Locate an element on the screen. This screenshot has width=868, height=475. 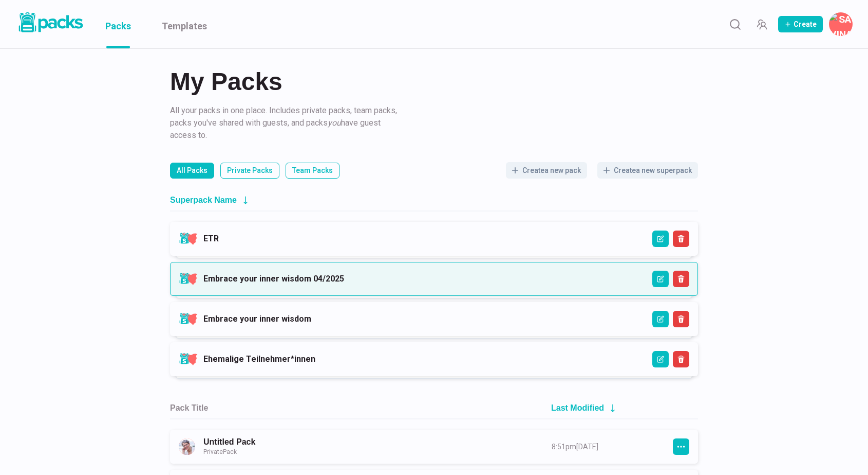
h2: Last Modified is located at coordinates (578, 408).